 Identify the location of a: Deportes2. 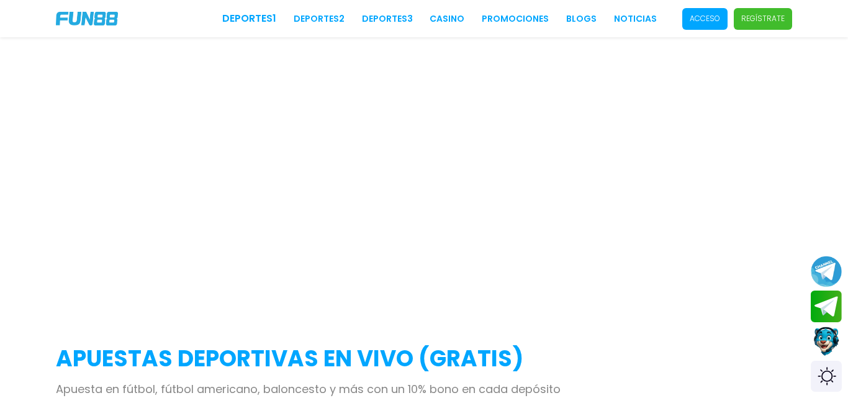
(319, 19).